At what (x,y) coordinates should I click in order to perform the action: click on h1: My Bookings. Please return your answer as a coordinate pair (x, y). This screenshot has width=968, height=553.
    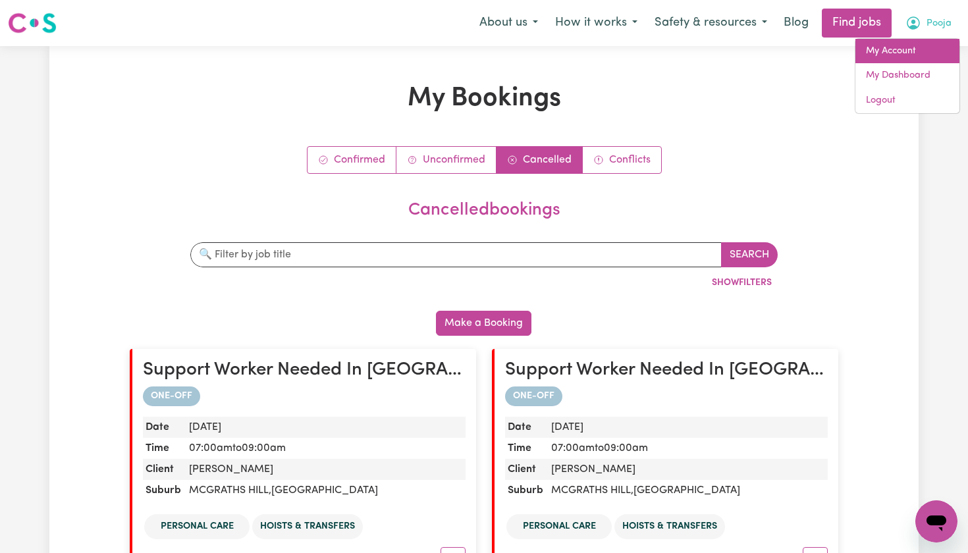
    Looking at the image, I should click on (484, 99).